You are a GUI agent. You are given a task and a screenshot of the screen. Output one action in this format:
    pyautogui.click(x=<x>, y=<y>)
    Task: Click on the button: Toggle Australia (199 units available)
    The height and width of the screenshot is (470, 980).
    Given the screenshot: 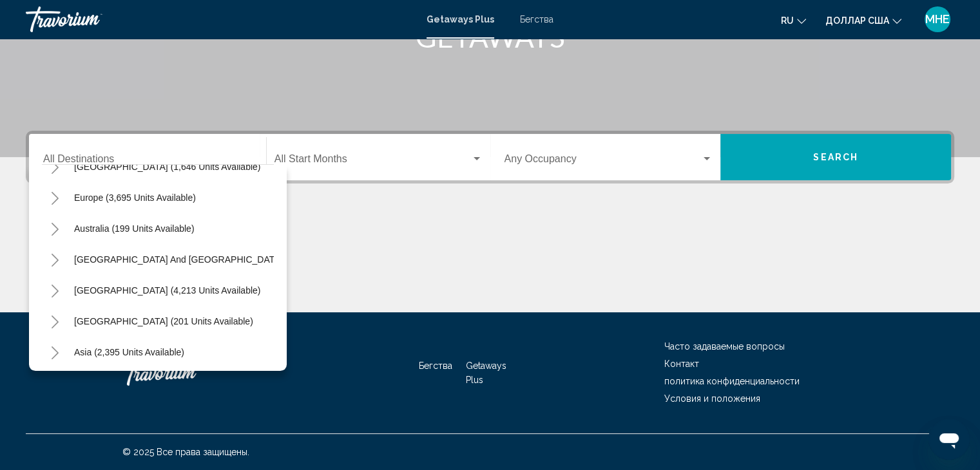 What is the action you would take?
    pyautogui.click(x=55, y=228)
    